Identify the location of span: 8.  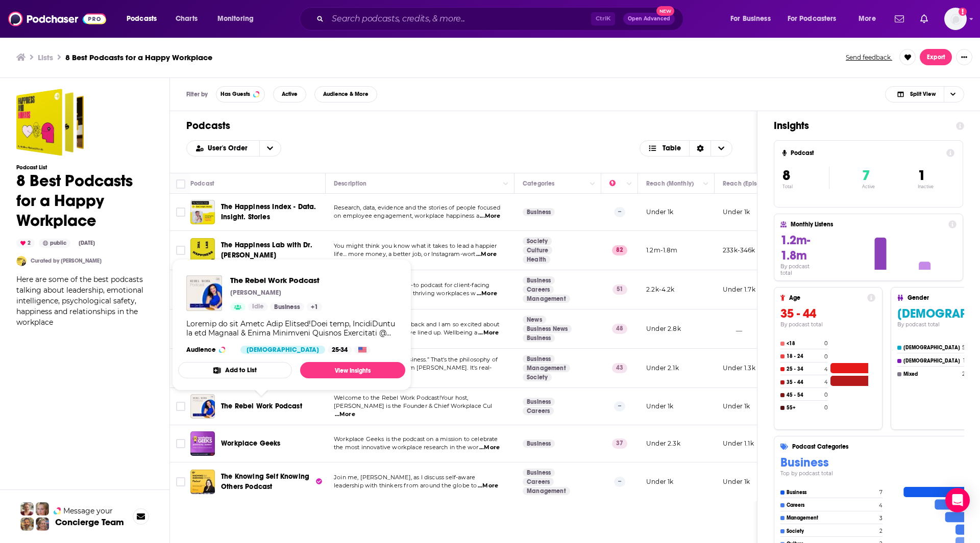
(786, 175).